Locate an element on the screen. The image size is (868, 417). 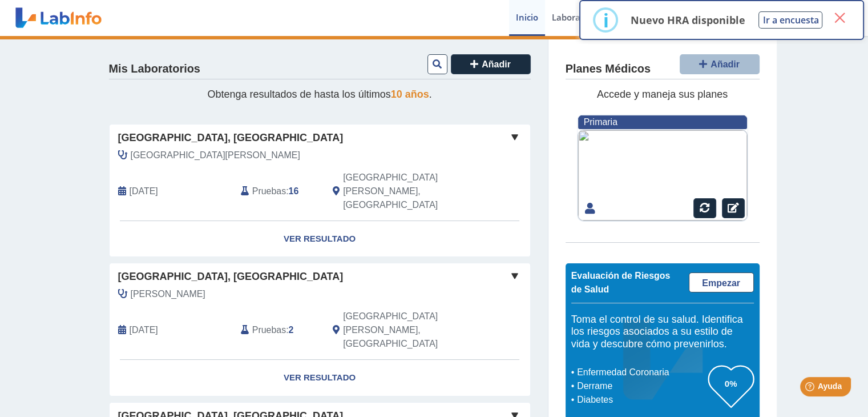
b: 16 is located at coordinates (294, 190).